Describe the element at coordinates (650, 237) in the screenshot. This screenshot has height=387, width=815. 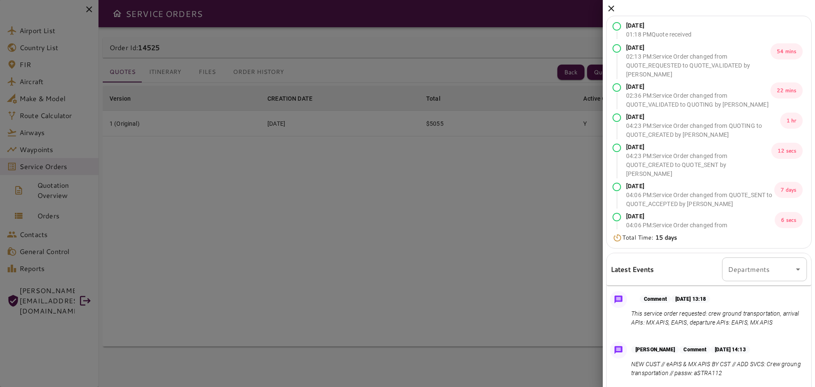
I see `p: Total Time:` at that location.